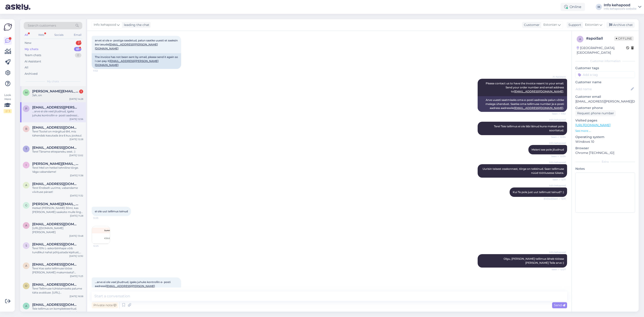  What do you see at coordinates (620, 5) in the screenshot?
I see `div: Info kehapood` at bounding box center [620, 5].